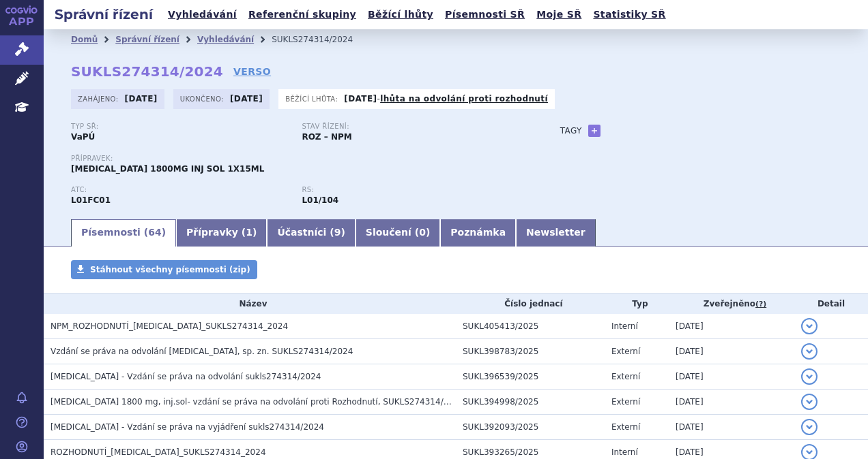  Describe the element at coordinates (301, 159) in the screenshot. I see `p: Přípravek:` at that location.